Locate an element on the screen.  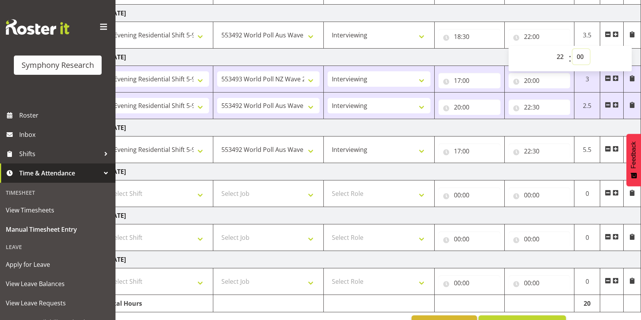
span: Manual Timesheet Entry is located at coordinates (58, 229).